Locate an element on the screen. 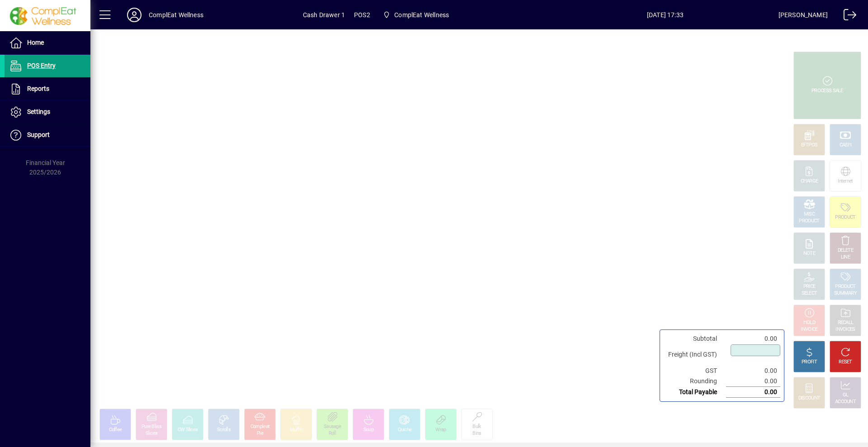 Image resolution: width=868 pixels, height=447 pixels. button: Profile is located at coordinates (134, 15).